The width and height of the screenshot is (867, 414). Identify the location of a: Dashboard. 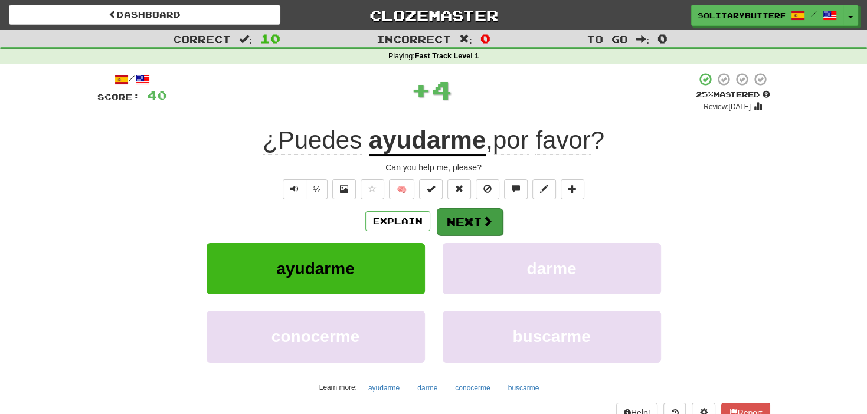
(145, 15).